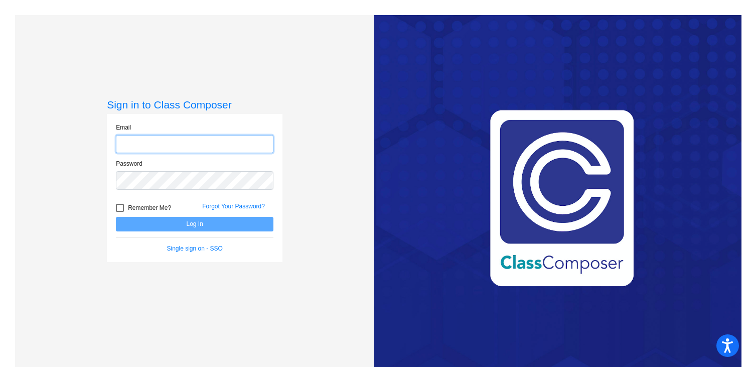 Image resolution: width=749 pixels, height=367 pixels. I want to click on h3: Sign in to Class Composer, so click(195, 104).